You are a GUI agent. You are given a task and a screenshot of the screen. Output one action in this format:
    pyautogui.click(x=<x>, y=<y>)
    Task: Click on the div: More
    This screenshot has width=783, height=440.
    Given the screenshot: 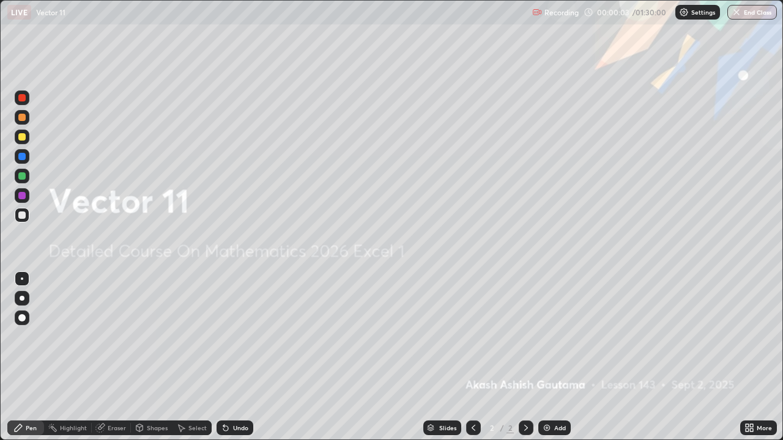 What is the action you would take?
    pyautogui.click(x=764, y=428)
    